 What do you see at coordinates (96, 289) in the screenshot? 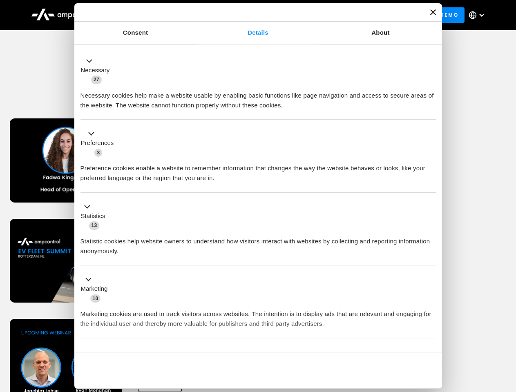
I see `button: Marketing (10)` at bounding box center [96, 289].